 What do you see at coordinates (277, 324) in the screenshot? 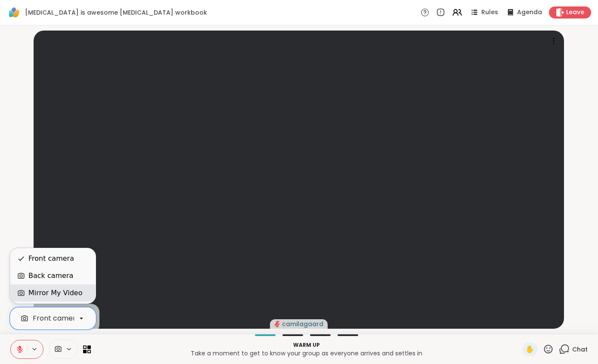
I see `span: audio-muted` at bounding box center [277, 324].